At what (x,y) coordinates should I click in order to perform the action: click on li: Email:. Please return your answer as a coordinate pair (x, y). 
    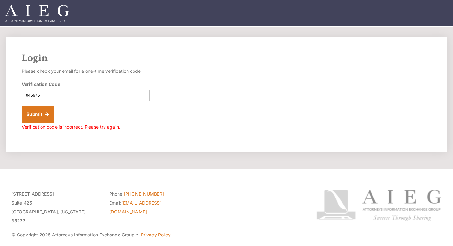
    Looking at the image, I should click on (153, 208).